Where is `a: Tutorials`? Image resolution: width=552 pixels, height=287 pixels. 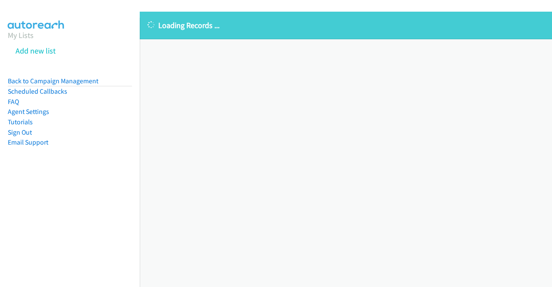 a: Tutorials is located at coordinates (20, 122).